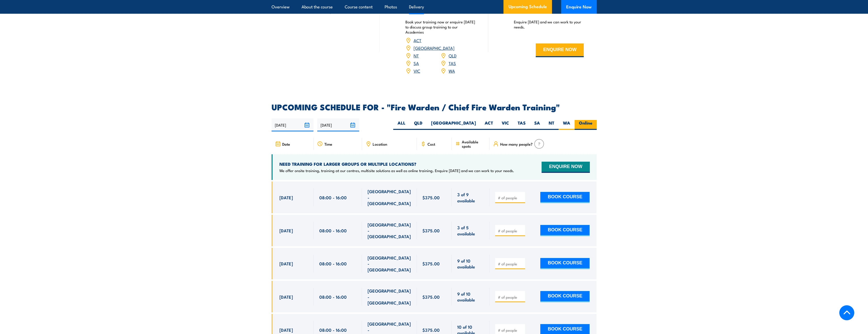  I want to click on h4: NEED TRAINING FOR LARGER GROUPS OR MULTIPLE LOCATIONS?, so click(397, 164).